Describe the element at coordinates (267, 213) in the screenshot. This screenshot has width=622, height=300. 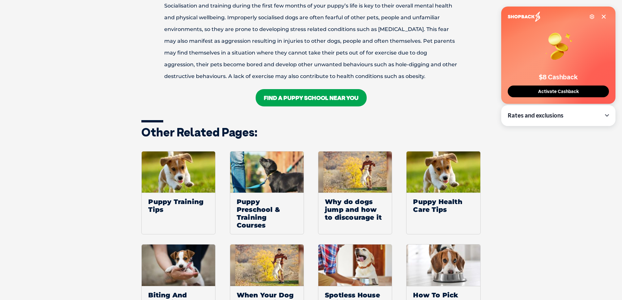
I see `span: Puppy Preschool & Training Courses` at that location.